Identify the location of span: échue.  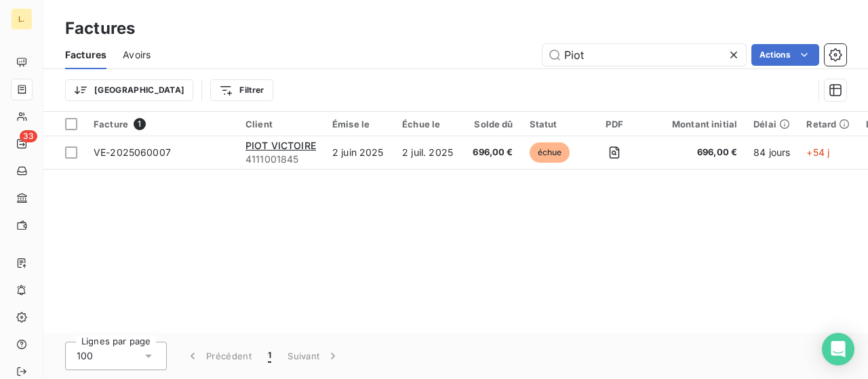
(550, 152).